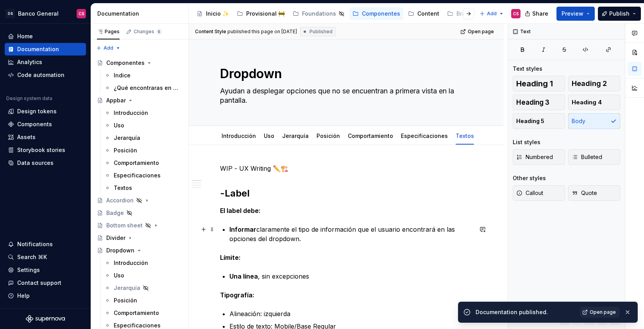 Image resolution: width=644 pixels, height=329 pixels. I want to click on div: Provisional 🚧, so click(265, 14).